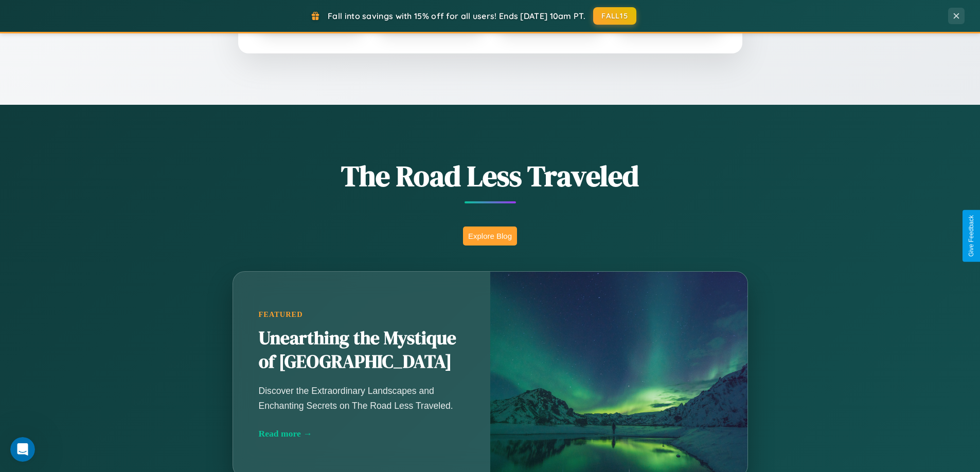 Image resolution: width=980 pixels, height=472 pixels. What do you see at coordinates (361, 314) in the screenshot?
I see `div: Featured` at bounding box center [361, 314].